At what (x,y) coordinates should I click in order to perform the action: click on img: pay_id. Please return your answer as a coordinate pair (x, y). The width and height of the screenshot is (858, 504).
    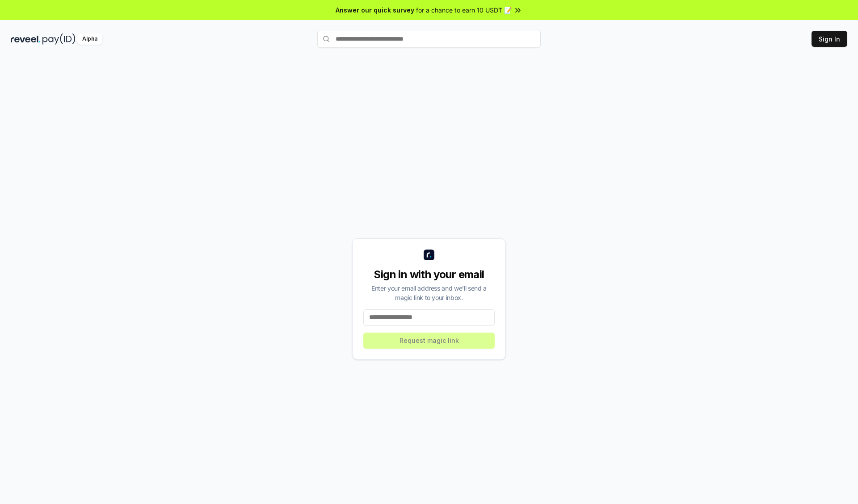
    Looking at the image, I should click on (59, 39).